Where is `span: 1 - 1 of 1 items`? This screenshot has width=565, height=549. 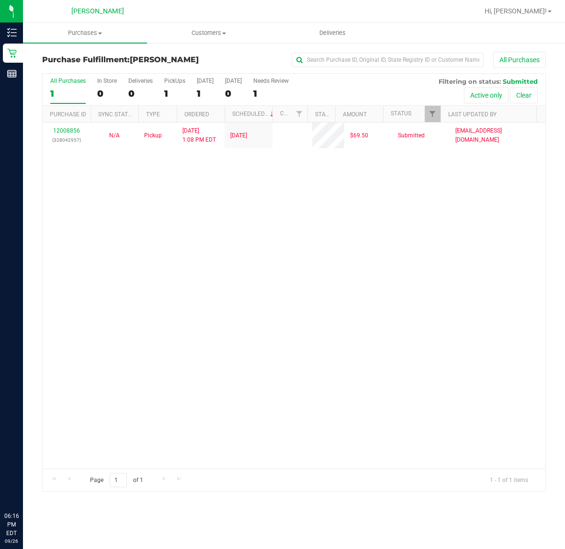
span: 1 - 1 of 1 items is located at coordinates (509, 480).